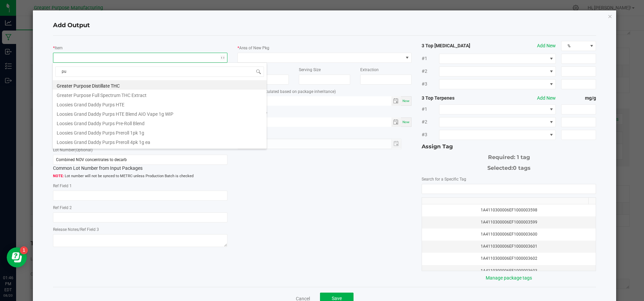 Image resolution: width=644 pixels, height=301 pixels. What do you see at coordinates (369, 70) in the screenshot?
I see `label: Extraction` at bounding box center [369, 70].